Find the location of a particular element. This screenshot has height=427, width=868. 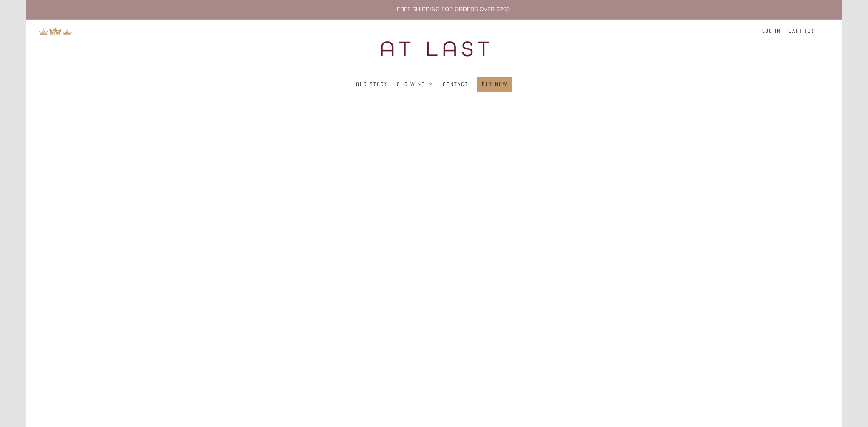

a: Our Story is located at coordinates (372, 84).